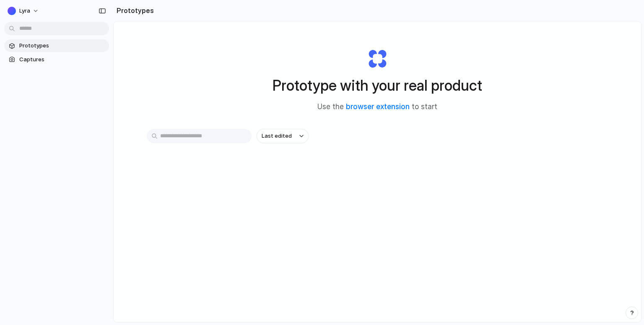  Describe the element at coordinates (24, 11) in the screenshot. I see `button: Lyra` at that location.